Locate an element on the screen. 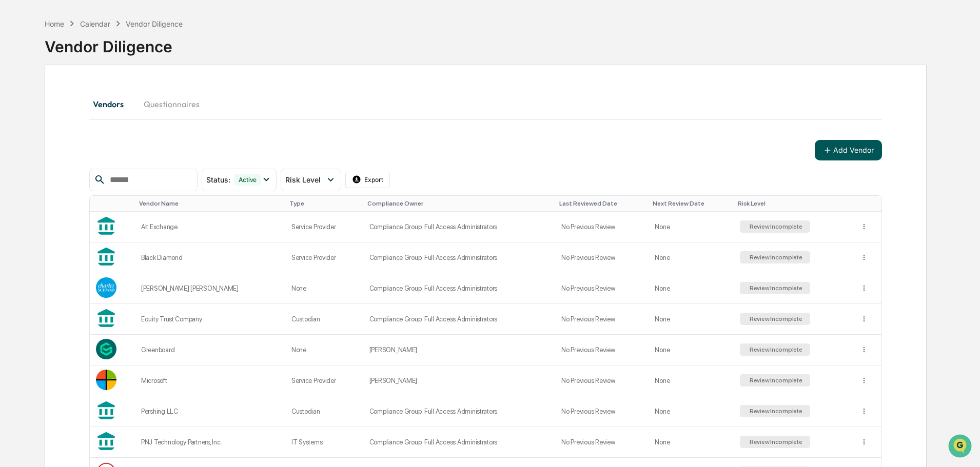 This screenshot has height=467, width=980. span: Attestations is located at coordinates (106, 134).